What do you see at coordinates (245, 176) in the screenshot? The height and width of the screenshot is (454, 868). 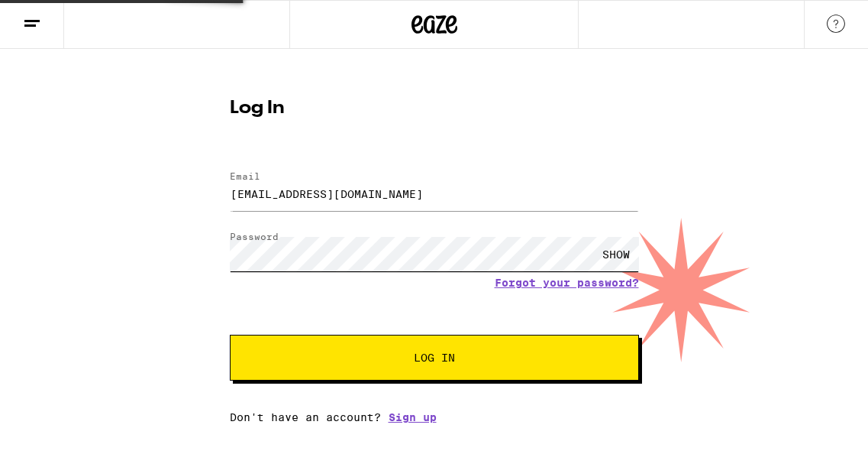 I see `label: Email` at bounding box center [245, 176].